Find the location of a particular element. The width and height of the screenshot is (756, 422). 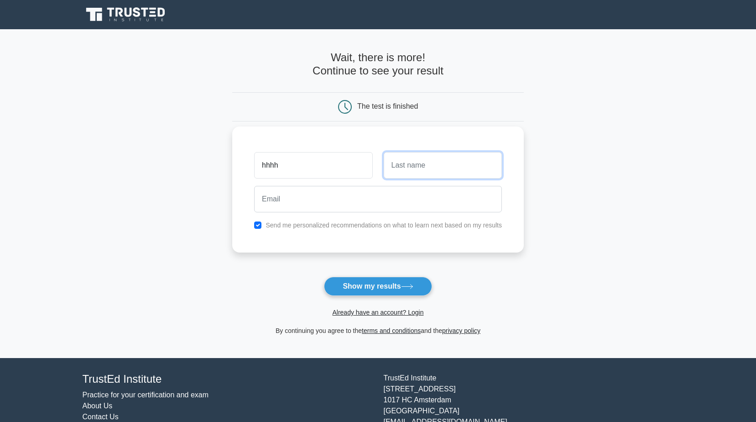

a: terms and conditions is located at coordinates (391, 330).